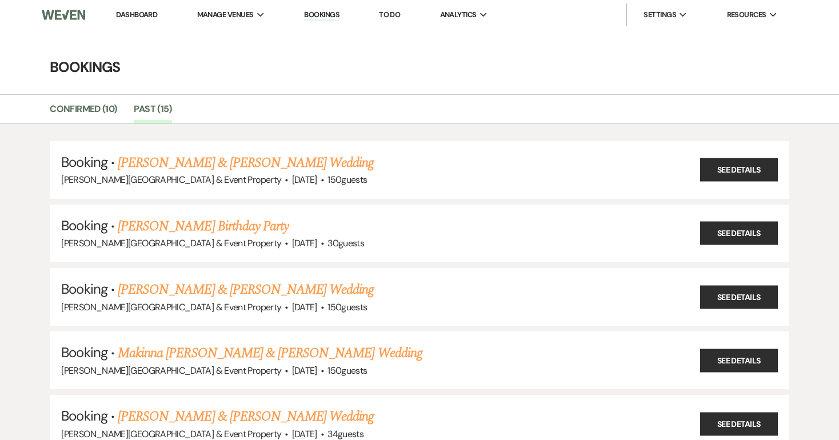 The height and width of the screenshot is (440, 839). Describe the element at coordinates (225, 15) in the screenshot. I see `span: Manage Venues` at that location.